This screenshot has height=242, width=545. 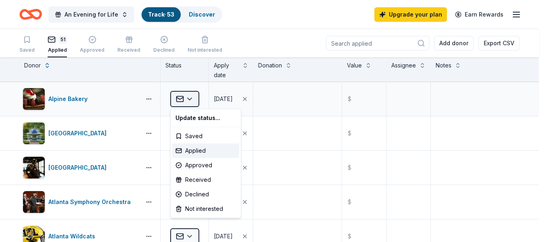 What do you see at coordinates (206, 194) in the screenshot?
I see `div: Declined` at bounding box center [206, 194].